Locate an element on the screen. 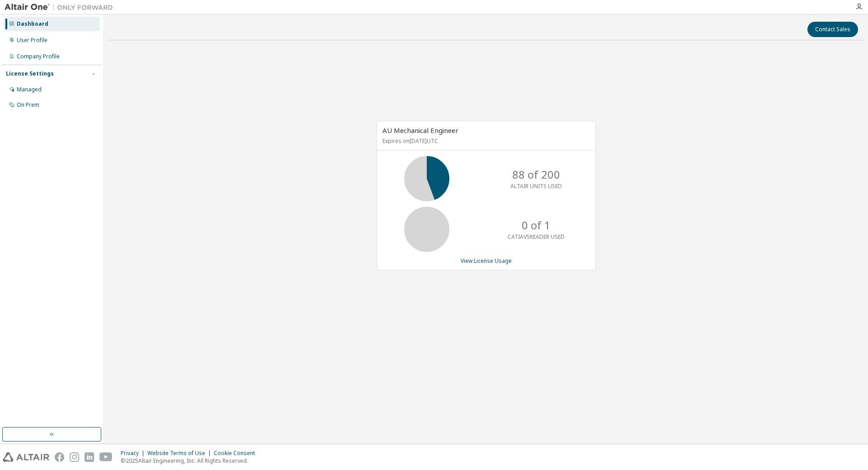  span: AU Mechanical Engineer is located at coordinates (421, 130).